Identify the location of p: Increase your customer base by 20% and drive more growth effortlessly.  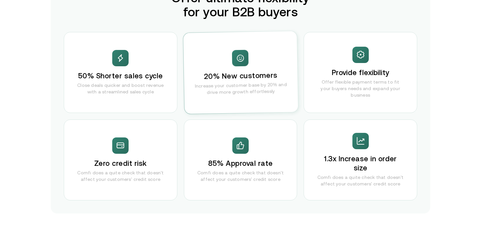
(240, 88).